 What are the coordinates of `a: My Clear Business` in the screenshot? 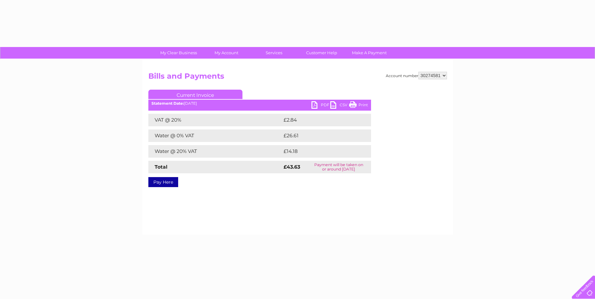 It's located at (179, 53).